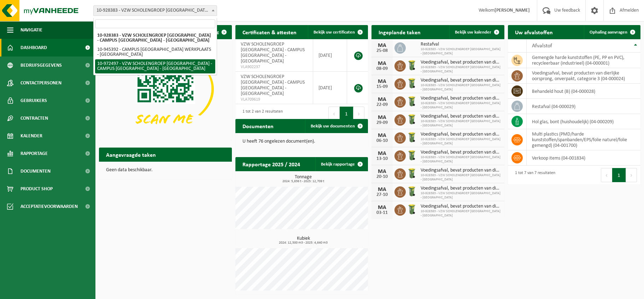 This screenshot has width=644, height=299. Describe the element at coordinates (131, 154) in the screenshot. I see `h2: Aangevraagde taken` at that location.